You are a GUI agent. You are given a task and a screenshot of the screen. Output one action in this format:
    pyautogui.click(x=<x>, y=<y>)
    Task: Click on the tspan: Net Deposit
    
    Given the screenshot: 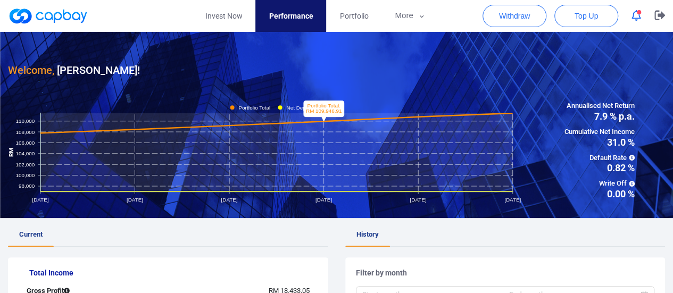 What is the action you would take?
    pyautogui.click(x=300, y=107)
    